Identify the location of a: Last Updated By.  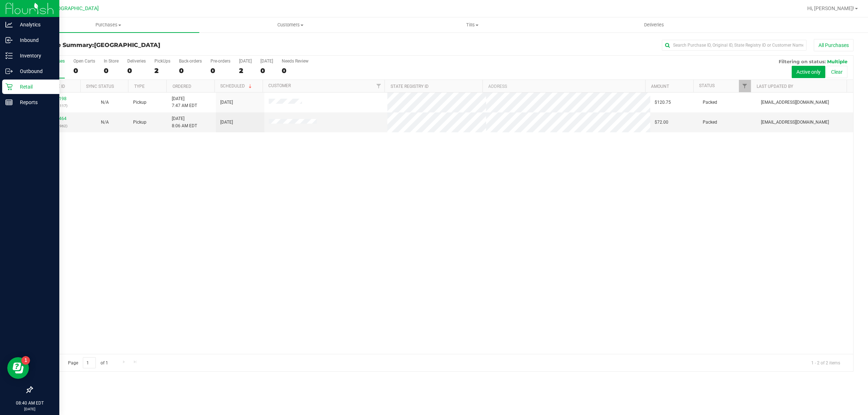
(774, 87).